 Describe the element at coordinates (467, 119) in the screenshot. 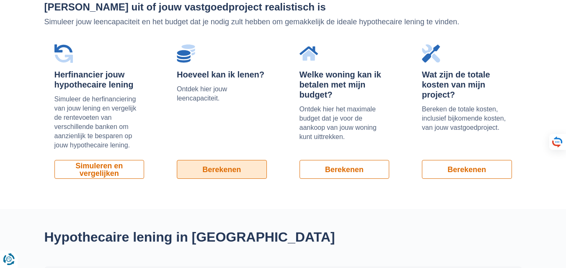

I see `p: Bereken de totale kosten, inclusief bijkomende kosten, van jouw vastgoedproject.` at that location.